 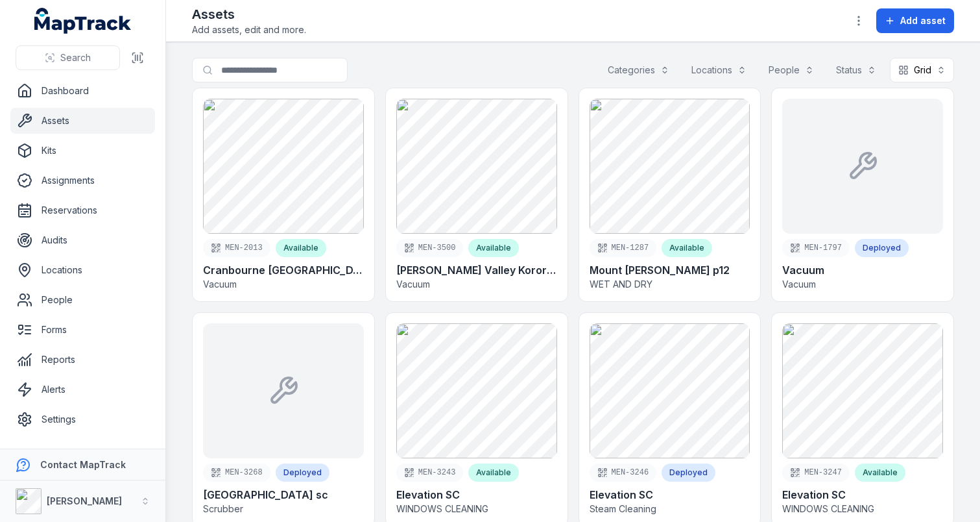 What do you see at coordinates (922, 70) in the screenshot?
I see `button: Grid` at bounding box center [922, 70].